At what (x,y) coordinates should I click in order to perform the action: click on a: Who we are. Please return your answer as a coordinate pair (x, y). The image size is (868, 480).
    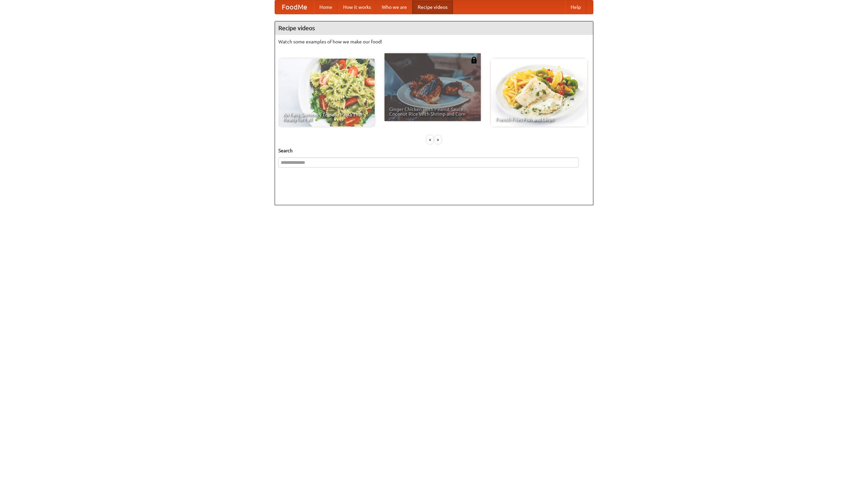
    Looking at the image, I should click on (394, 7).